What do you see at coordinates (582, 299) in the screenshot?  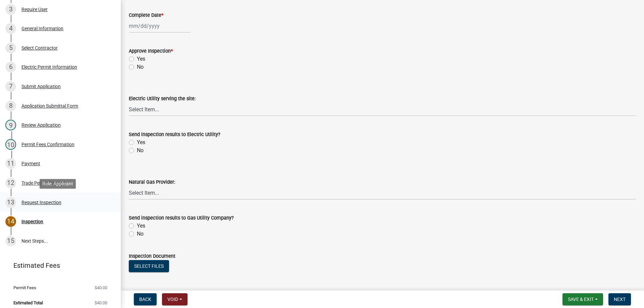 I see `button: Save & Exit` at bounding box center [582, 299].